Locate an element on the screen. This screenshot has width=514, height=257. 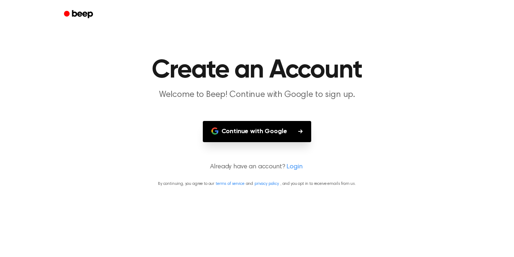
p: Welcome to Beep! Continue with Google to sign up. is located at coordinates (257, 95).